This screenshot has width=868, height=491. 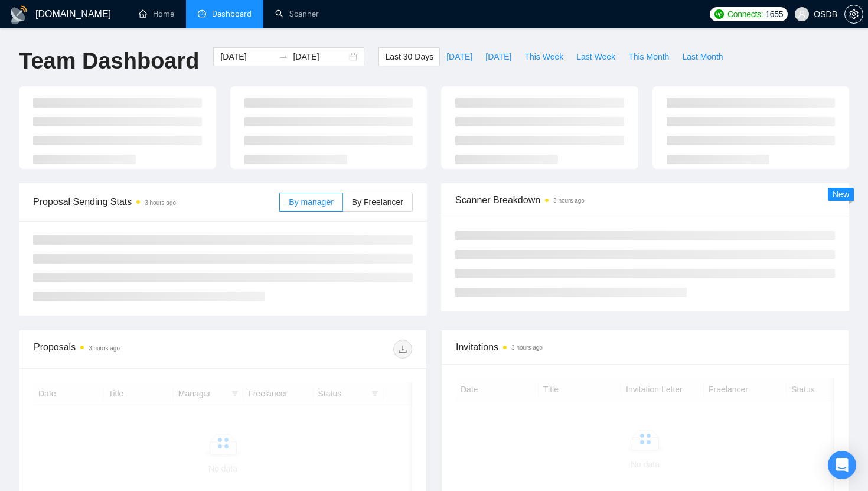 What do you see at coordinates (854, 14) in the screenshot?
I see `span: setting` at bounding box center [854, 14].